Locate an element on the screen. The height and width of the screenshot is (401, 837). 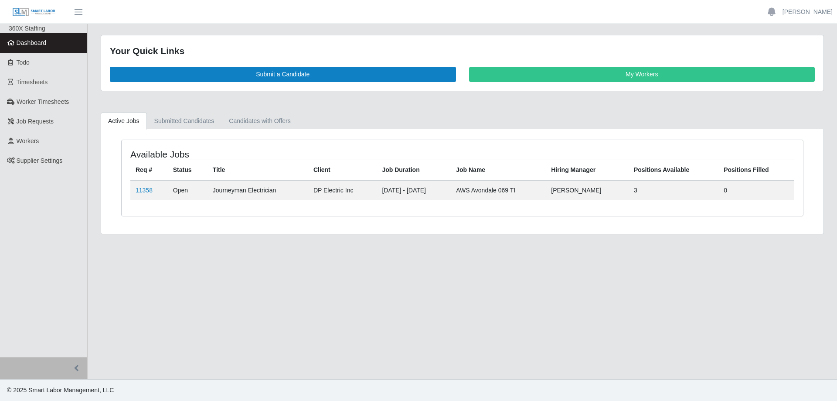
span: 360X Staffing is located at coordinates (27, 28).